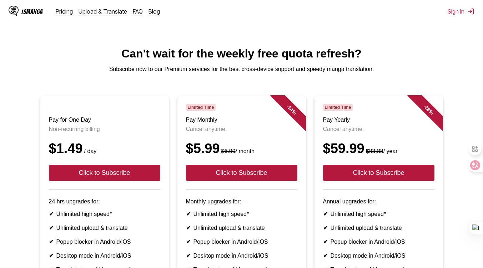  I want to click on div: $5.99, so click(242, 149).